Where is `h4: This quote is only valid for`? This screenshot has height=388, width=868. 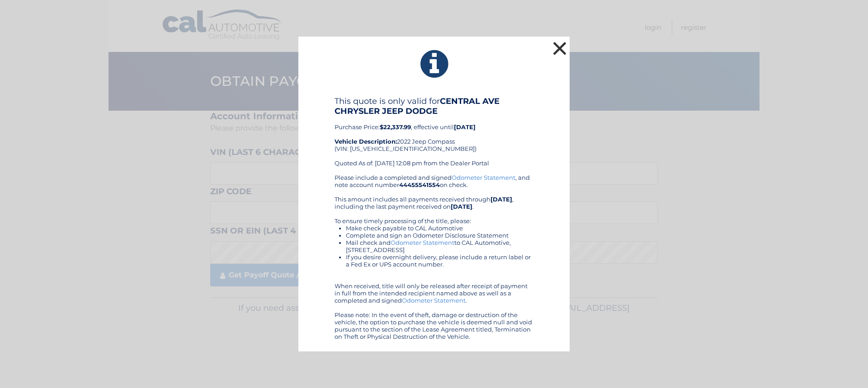 h4: This quote is only valid for is located at coordinates (434, 106).